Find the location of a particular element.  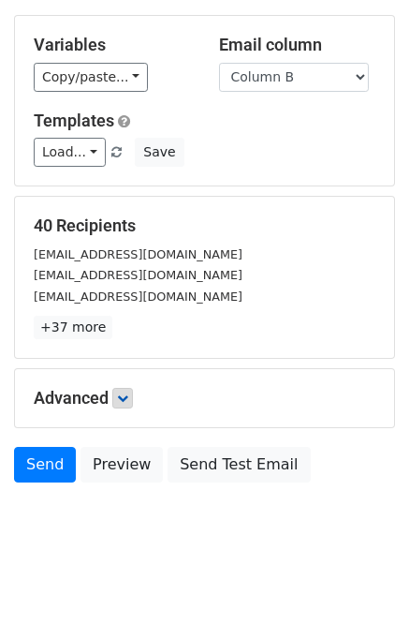

a: Load... is located at coordinates (69, 152).